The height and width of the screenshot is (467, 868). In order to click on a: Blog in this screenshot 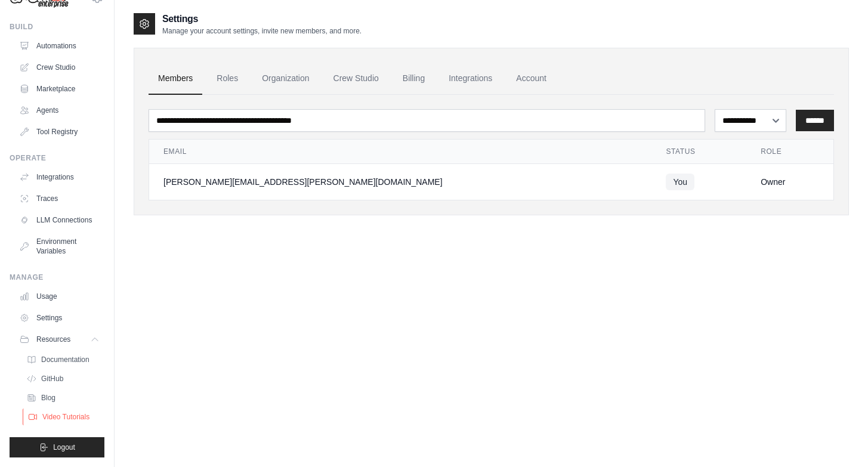, I will do `click(63, 398)`.